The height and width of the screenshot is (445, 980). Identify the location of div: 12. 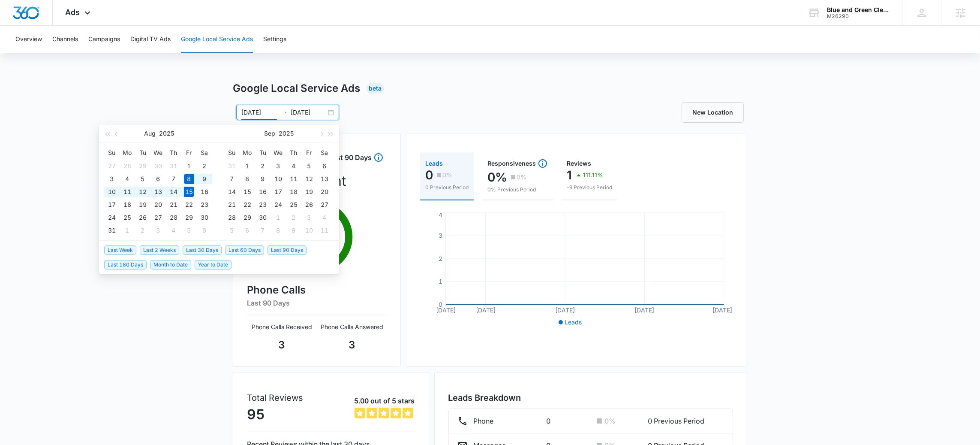
(143, 191).